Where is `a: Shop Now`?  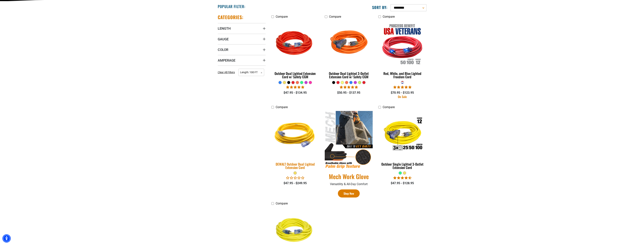
a: Shop Now is located at coordinates (349, 193).